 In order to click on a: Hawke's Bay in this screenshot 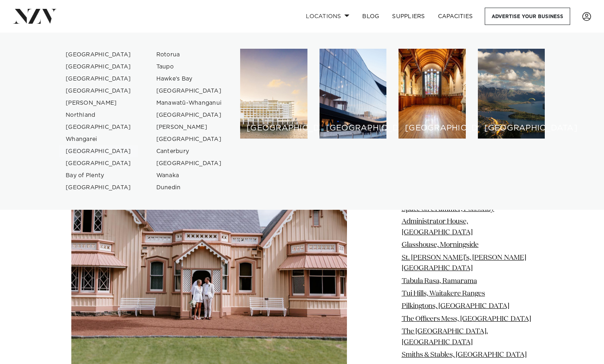, I will do `click(189, 79)`.